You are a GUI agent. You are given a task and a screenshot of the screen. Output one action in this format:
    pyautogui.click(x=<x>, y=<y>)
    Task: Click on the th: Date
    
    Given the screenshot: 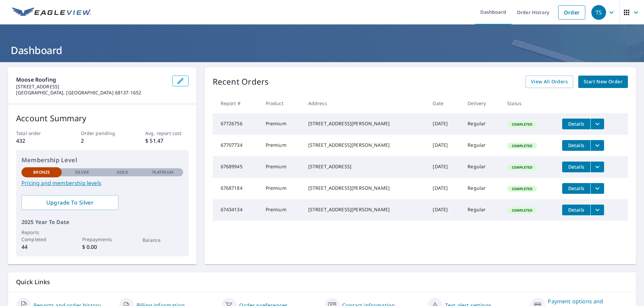 What is the action you would take?
    pyautogui.click(x=444, y=103)
    